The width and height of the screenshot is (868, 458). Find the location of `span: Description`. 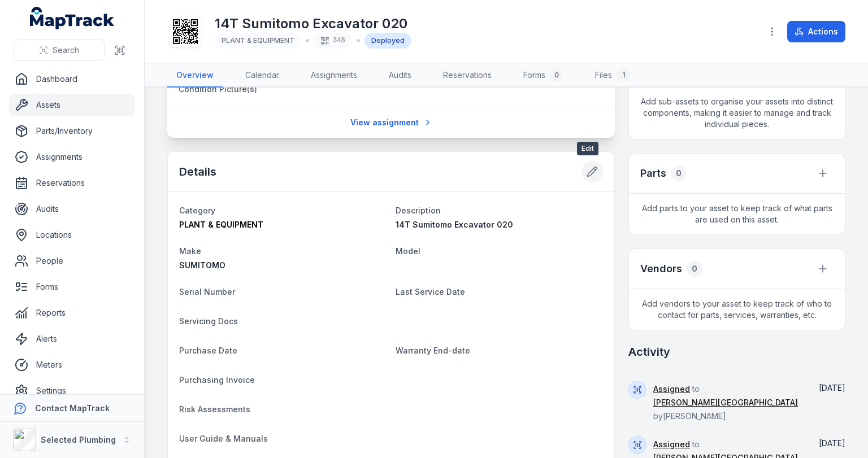

span: Description is located at coordinates (418, 210).